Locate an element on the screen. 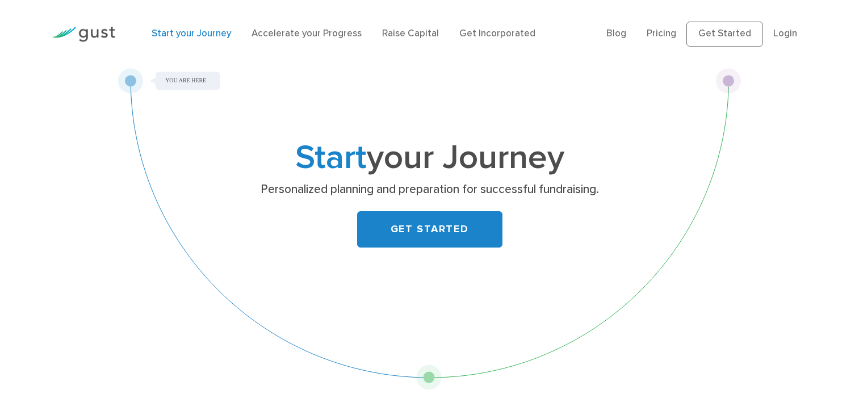  a: Accelerate your Progress is located at coordinates (307, 34).